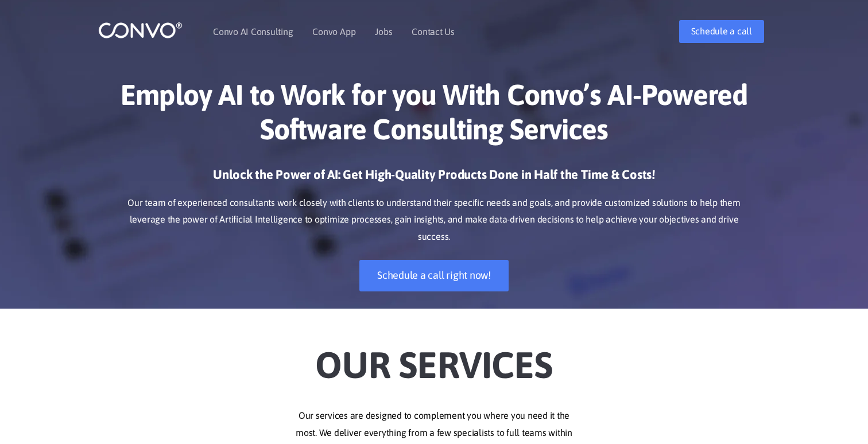 This screenshot has width=868, height=444. What do you see at coordinates (434, 220) in the screenshot?
I see `p: Our team of experienced consultants work closely with clients to understand their specific needs ...` at bounding box center [434, 220].